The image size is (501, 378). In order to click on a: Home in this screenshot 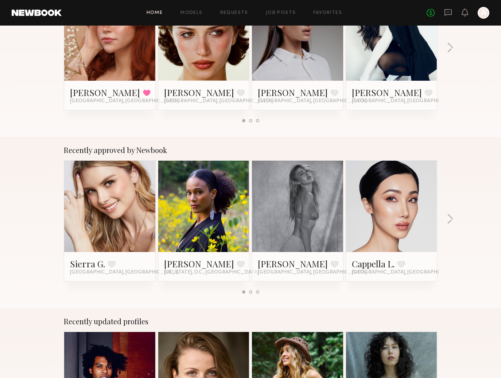, I will do `click(155, 13)`.